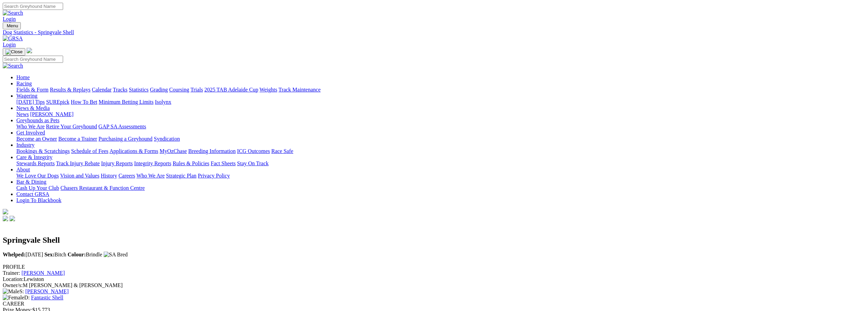  Describe the element at coordinates (43, 151) in the screenshot. I see `a: Bookings & Scratchings` at that location.